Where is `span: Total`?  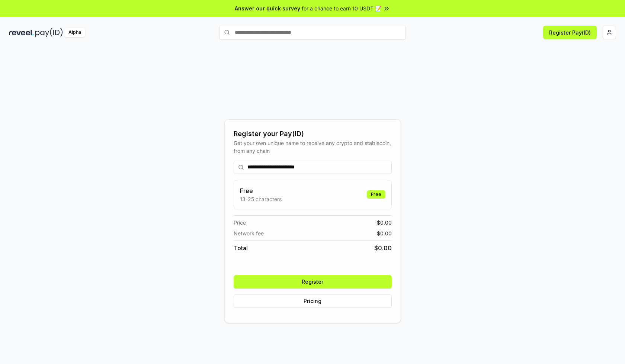
span: Total is located at coordinates (240, 248).